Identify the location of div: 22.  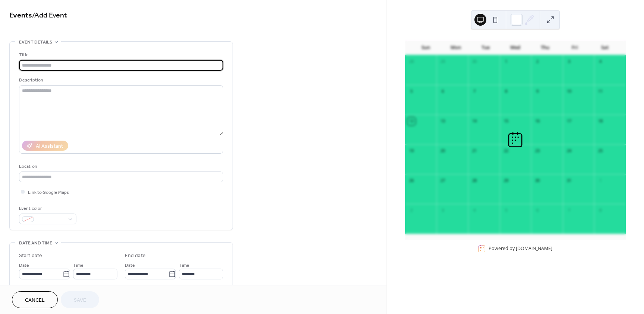
(506, 151).